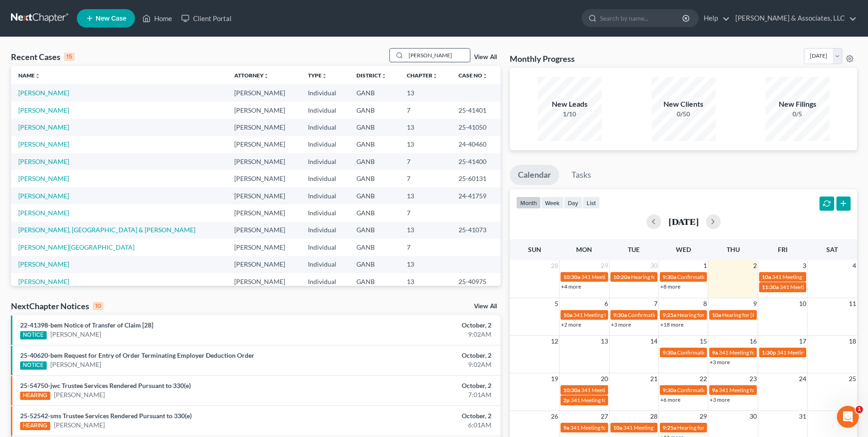 The width and height of the screenshot is (868, 437). I want to click on span: 3, so click(805, 265).